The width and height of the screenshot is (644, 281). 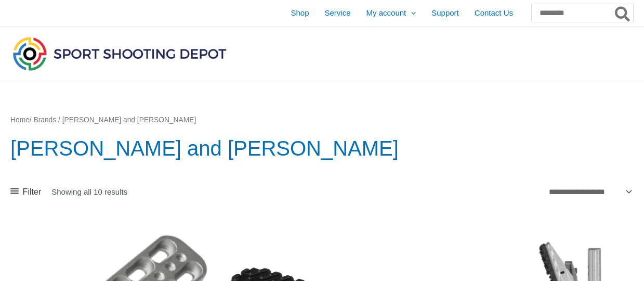 I want to click on img: Sport Shooting Depot, so click(x=120, y=53).